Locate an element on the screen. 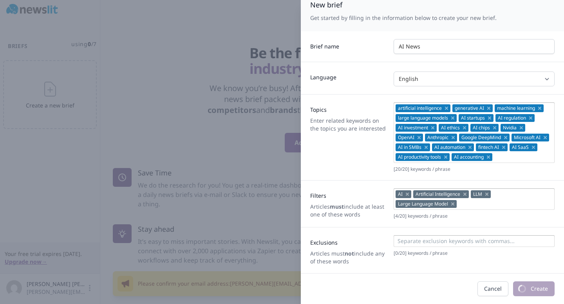 The width and height of the screenshot is (564, 304). p: [ 0 / 20 ] keywords / phrase is located at coordinates (474, 254).